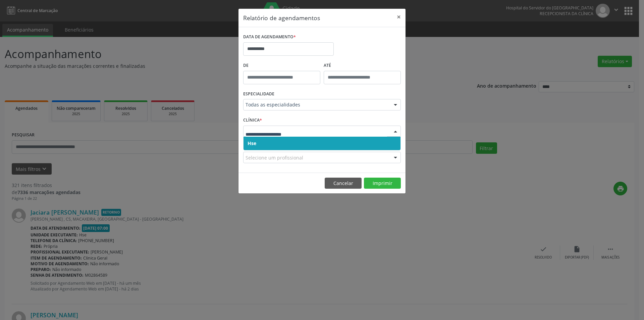 Image resolution: width=644 pixels, height=320 pixels. Describe the element at coordinates (362, 66) in the screenshot. I see `label: ATÉ` at that location.